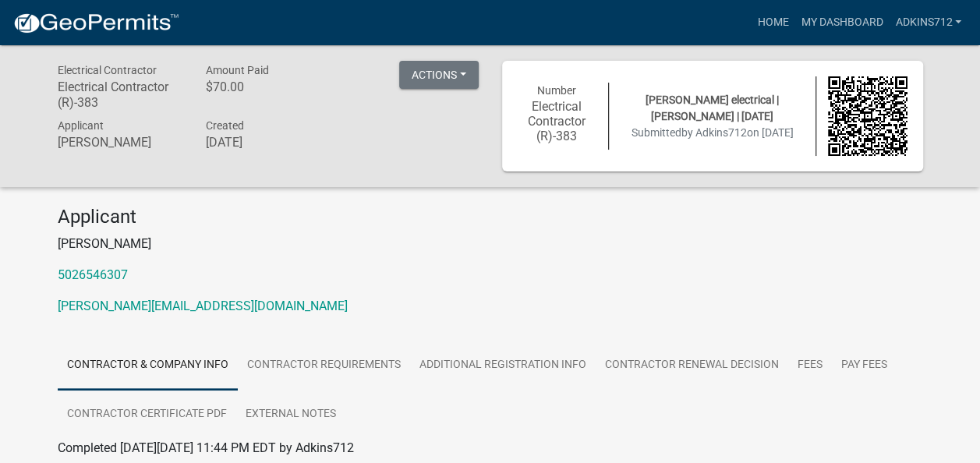 The image size is (980, 463). What do you see at coordinates (810, 365) in the screenshot?
I see `a: Fees` at bounding box center [810, 365].